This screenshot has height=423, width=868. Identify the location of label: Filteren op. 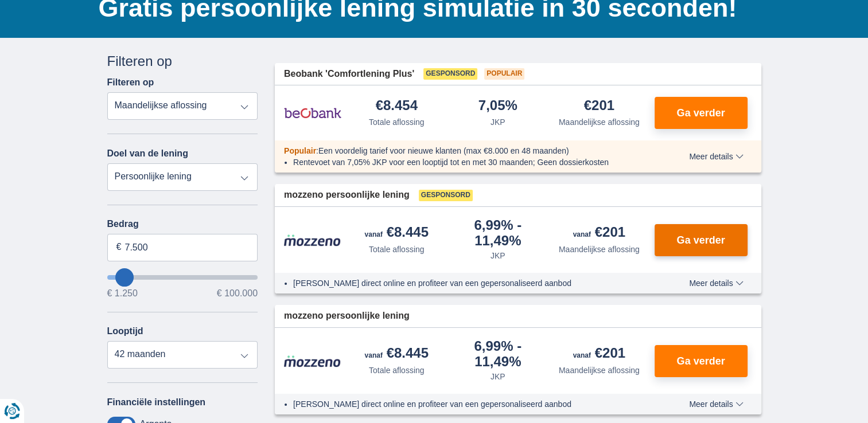
(131, 82).